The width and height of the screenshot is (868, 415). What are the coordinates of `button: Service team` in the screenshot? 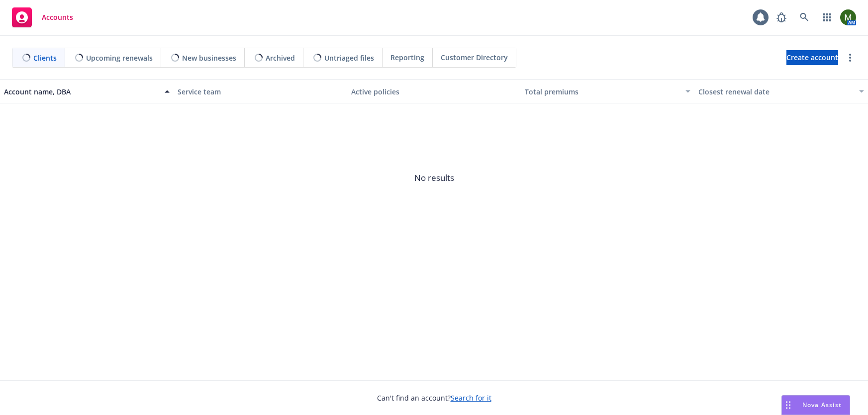 It's located at (260, 91).